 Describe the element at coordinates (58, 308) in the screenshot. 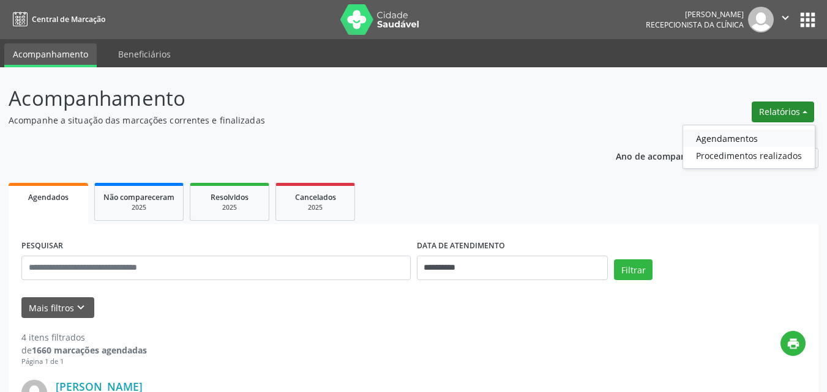

I see `button: Mais filtroskeyboard_arrow_down` at that location.